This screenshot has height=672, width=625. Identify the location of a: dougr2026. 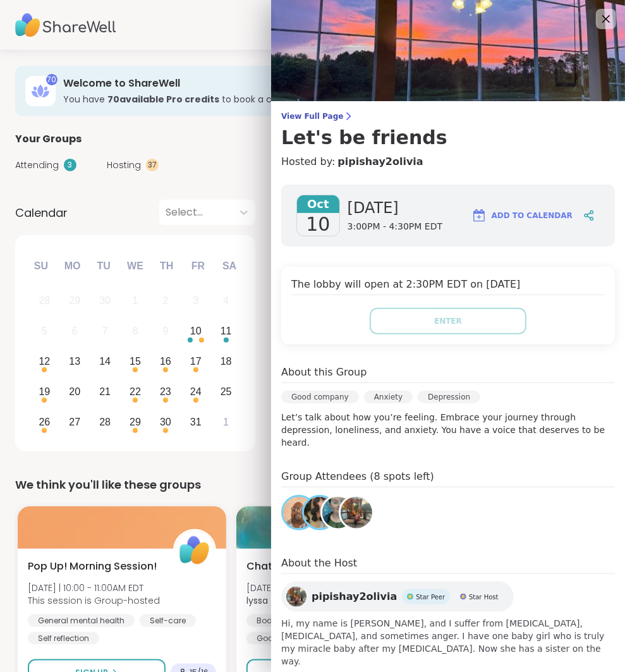
(299, 512).